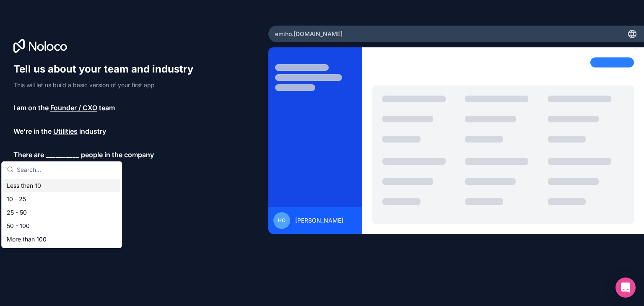 This screenshot has width=644, height=306. Describe the element at coordinates (28, 154) in the screenshot. I see `span: There are` at that location.